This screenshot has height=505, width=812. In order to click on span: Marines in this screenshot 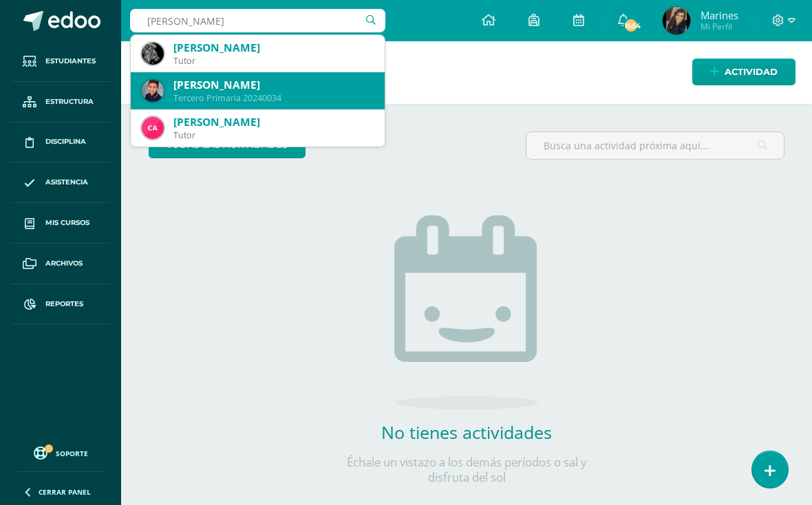, I will do `click(719, 15)`.